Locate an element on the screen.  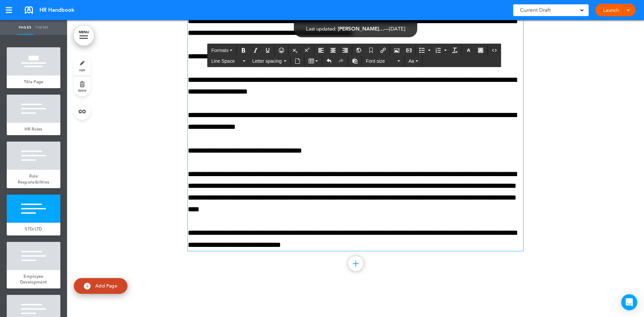
span: Formats is located at coordinates (220, 50).